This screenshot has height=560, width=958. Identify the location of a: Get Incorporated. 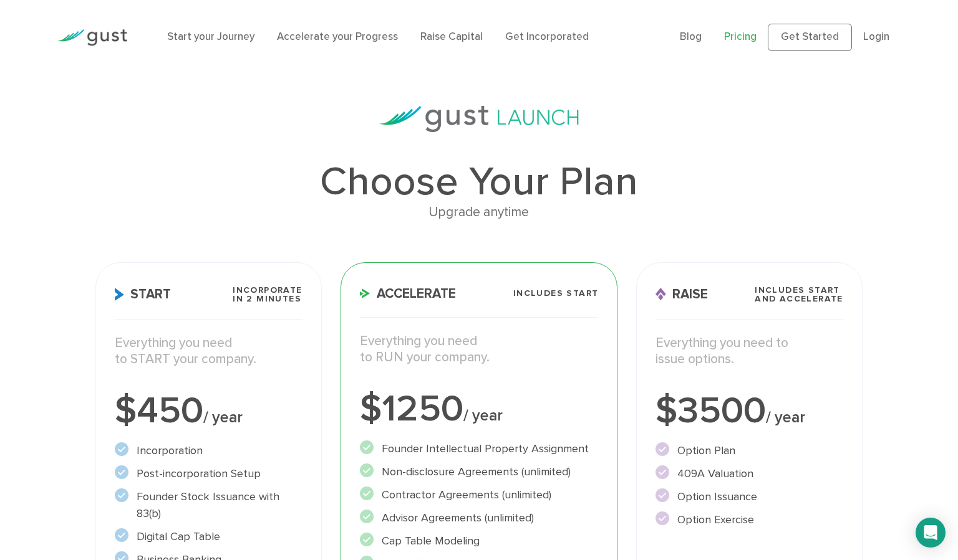
(547, 37).